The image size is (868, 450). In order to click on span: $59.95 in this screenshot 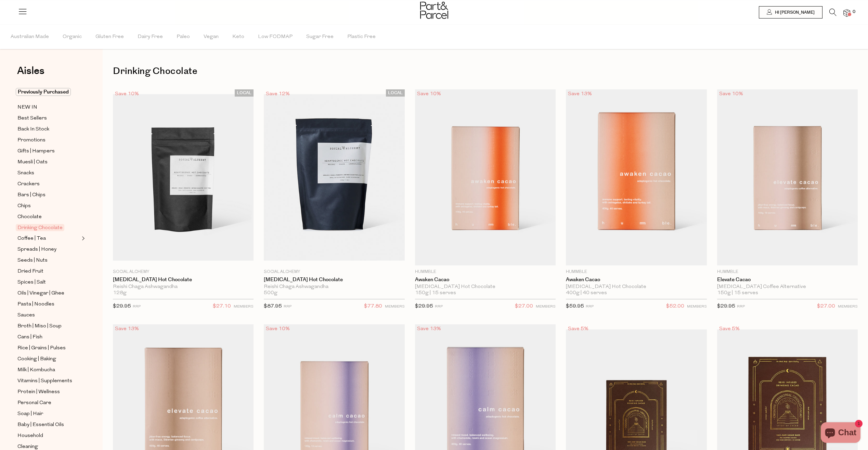, I will do `click(575, 306)`.